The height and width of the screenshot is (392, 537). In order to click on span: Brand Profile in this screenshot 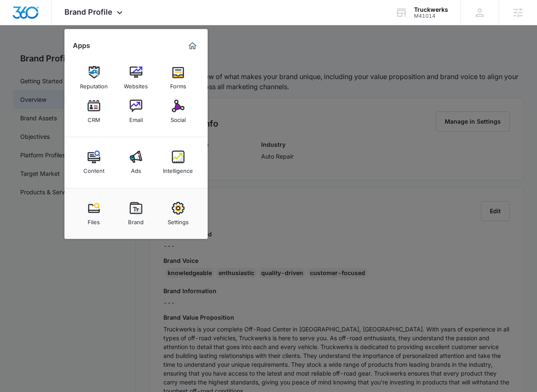, I will do `click(88, 12)`.